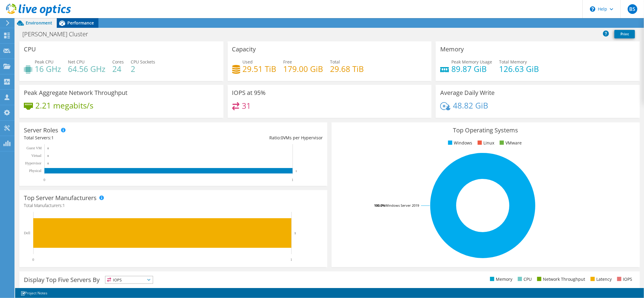  What do you see at coordinates (335, 62) in the screenshot?
I see `span: Total` at bounding box center [335, 62].